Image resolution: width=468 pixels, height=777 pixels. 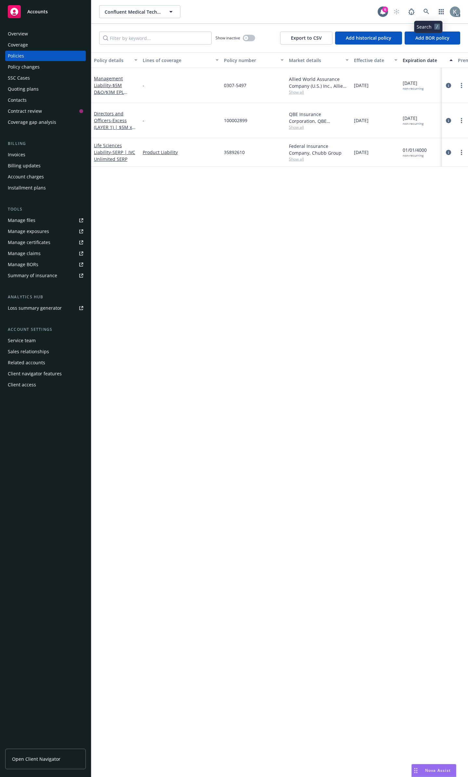 What do you see at coordinates (24, 166) in the screenshot?
I see `div: Billing updates` at bounding box center [24, 166].